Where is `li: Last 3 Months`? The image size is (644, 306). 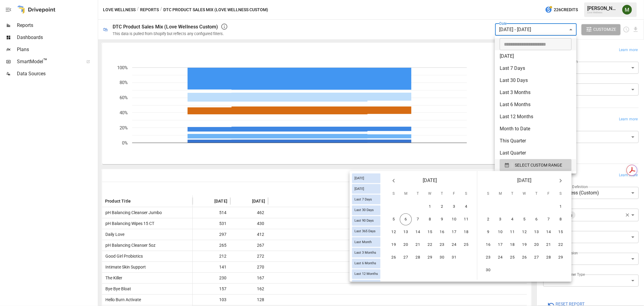
li: Last 3 Months is located at coordinates (535, 93).